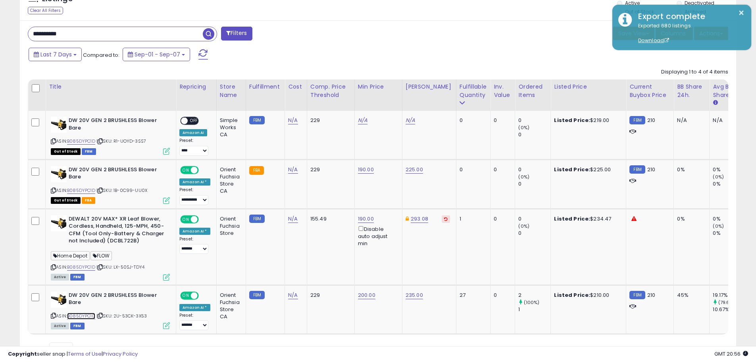 Image resolution: width=756 pixels, height=362 pixels. Describe the element at coordinates (230, 226) in the screenshot. I see `div: Orient Fuchsia Store` at that location.